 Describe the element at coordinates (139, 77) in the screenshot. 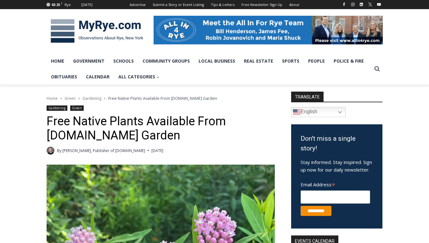

I see `a: All Categories` at that location.